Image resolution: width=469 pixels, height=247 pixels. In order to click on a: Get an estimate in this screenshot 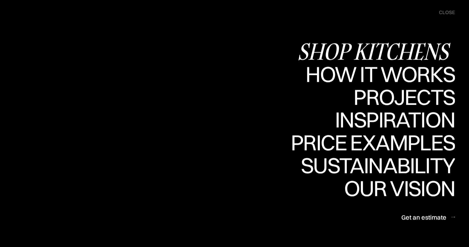, I will do `click(428, 217)`.